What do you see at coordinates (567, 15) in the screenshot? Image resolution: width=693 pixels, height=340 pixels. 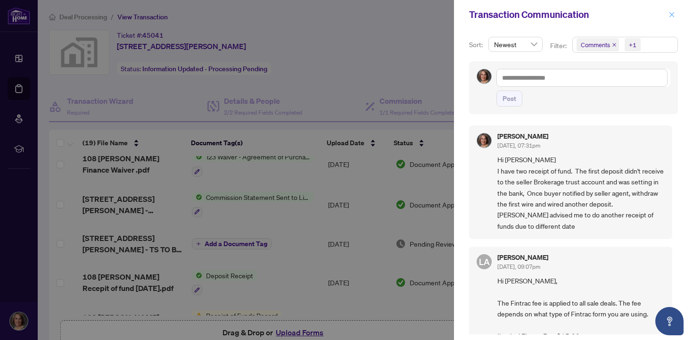 I see `div: Transaction Communication` at bounding box center [567, 15].